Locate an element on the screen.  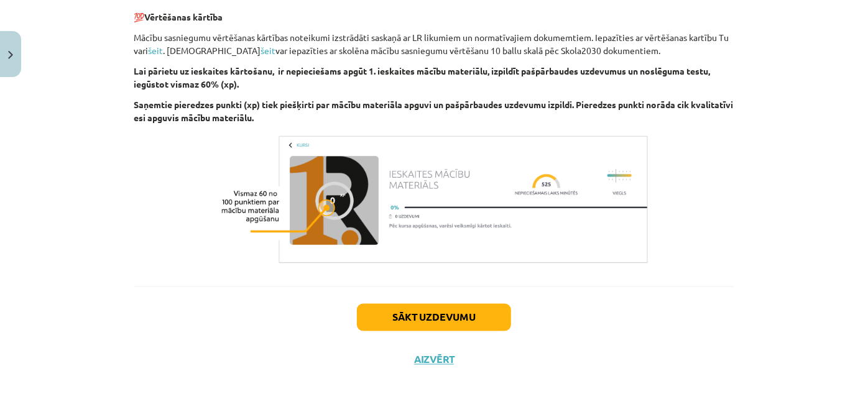
b: Vērtēšanas kārtība is located at coordinates (183, 17).